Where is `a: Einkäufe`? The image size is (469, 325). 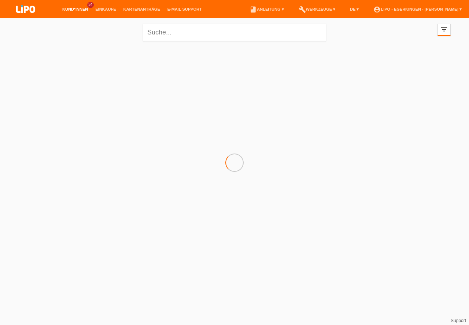
a: Einkäufe is located at coordinates (105, 9).